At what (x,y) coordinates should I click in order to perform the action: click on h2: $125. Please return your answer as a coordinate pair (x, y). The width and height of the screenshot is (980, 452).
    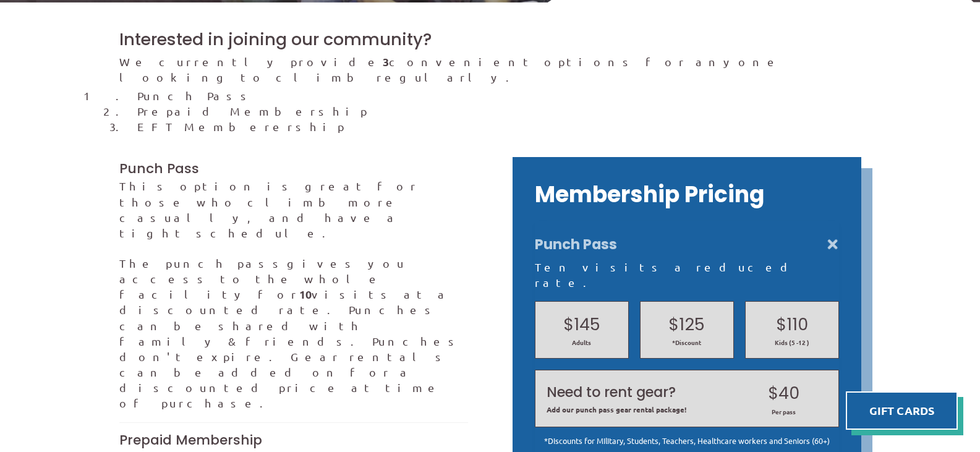
    Looking at the image, I should click on (687, 325).